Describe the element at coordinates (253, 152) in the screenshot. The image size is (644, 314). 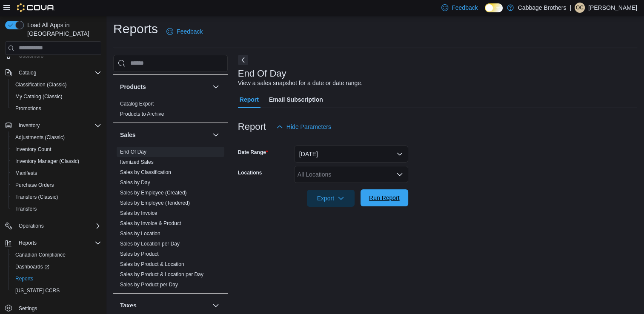
I see `label: Date Range` at that location.